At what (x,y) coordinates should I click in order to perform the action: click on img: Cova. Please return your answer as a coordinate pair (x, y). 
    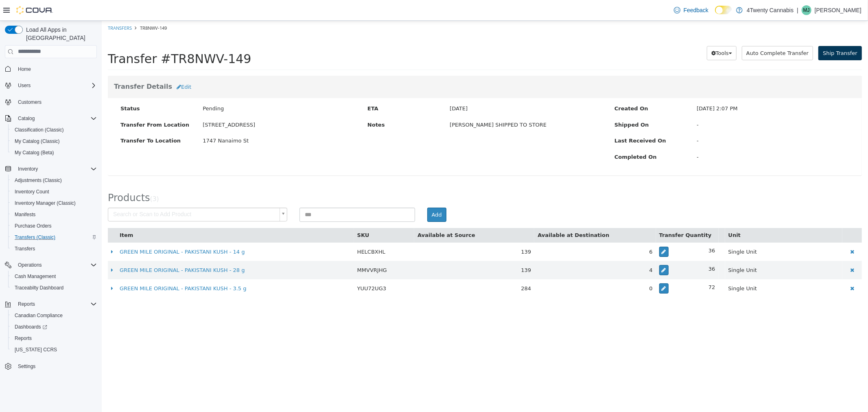
    Looking at the image, I should click on (35, 10).